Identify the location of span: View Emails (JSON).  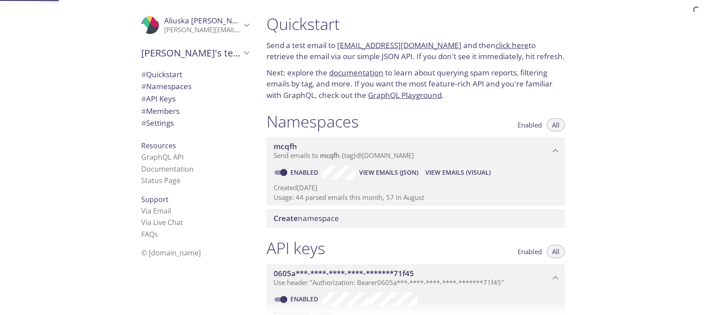
(389, 173).